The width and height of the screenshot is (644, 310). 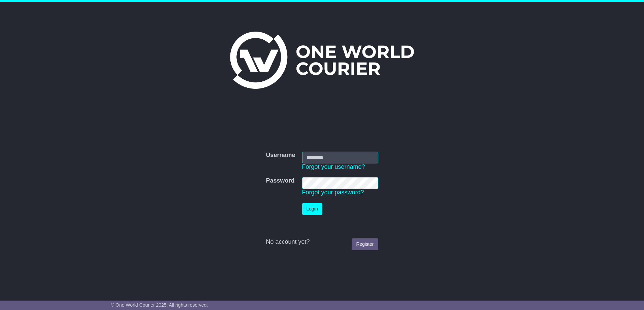 I want to click on label: Username, so click(x=280, y=155).